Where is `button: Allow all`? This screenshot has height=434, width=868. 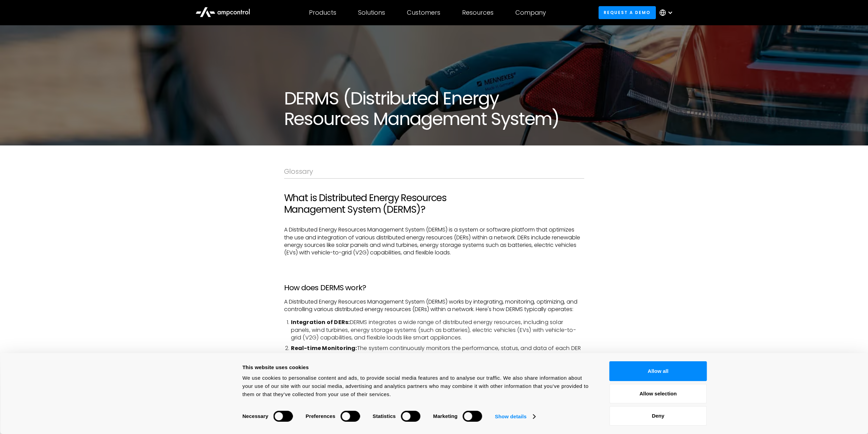 button: Allow all is located at coordinates (658, 371).